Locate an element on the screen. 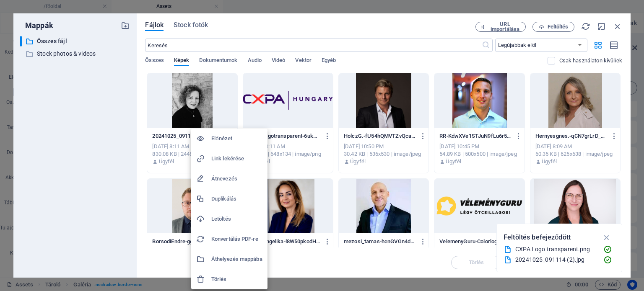 Image resolution: width=644 pixels, height=291 pixels. h6: Konvertálás PDF-re is located at coordinates (237, 239).